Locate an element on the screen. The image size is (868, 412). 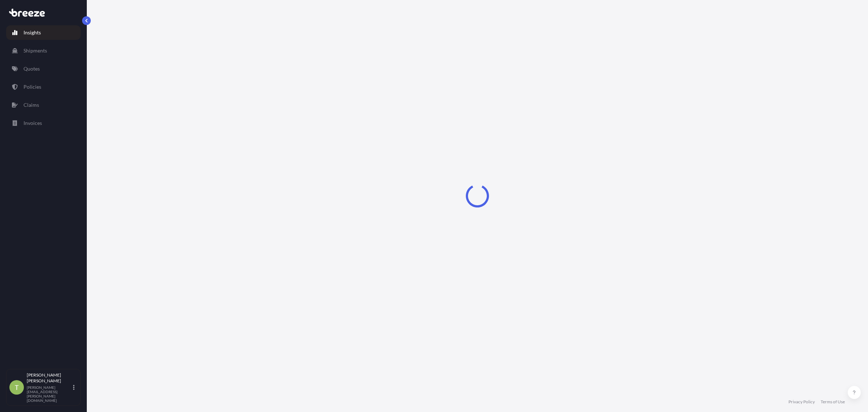
p: Claims is located at coordinates (31, 105).